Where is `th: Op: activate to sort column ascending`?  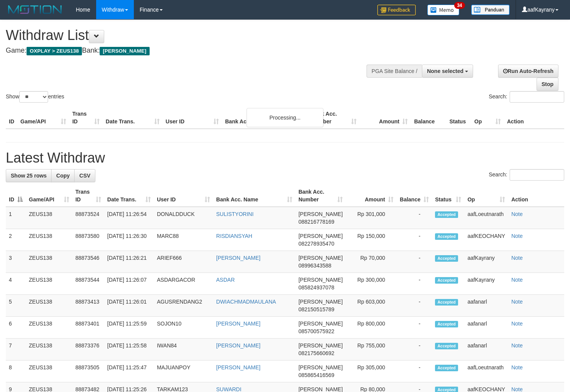
th: Op: activate to sort column ascending is located at coordinates (486, 196).